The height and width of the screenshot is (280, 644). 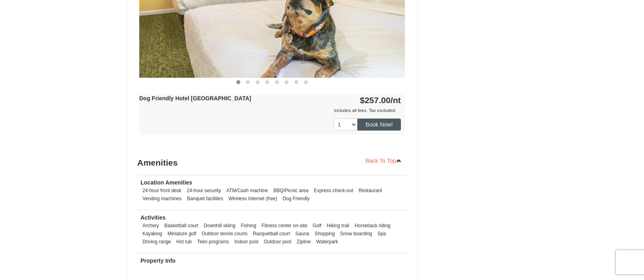 What do you see at coordinates (285, 225) in the screenshot?
I see `li: Fitness center on-site` at bounding box center [285, 225].